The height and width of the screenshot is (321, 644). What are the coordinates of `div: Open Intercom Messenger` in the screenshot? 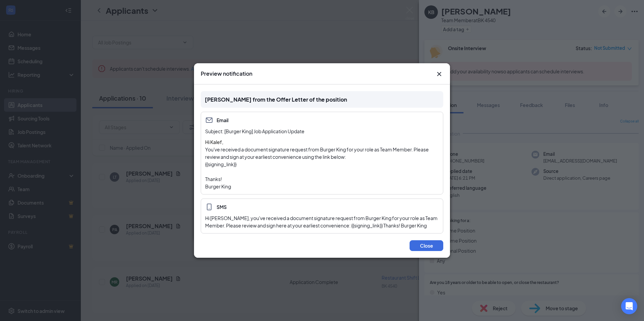 It's located at (629, 306).